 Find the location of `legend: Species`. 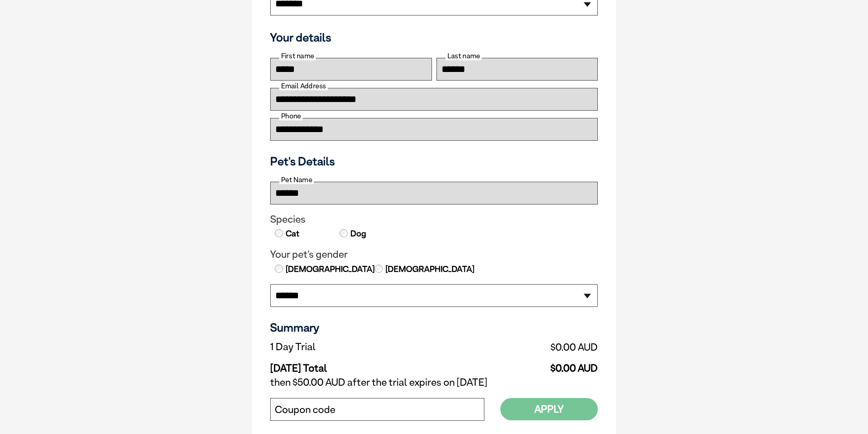

legend: Species is located at coordinates (434, 220).